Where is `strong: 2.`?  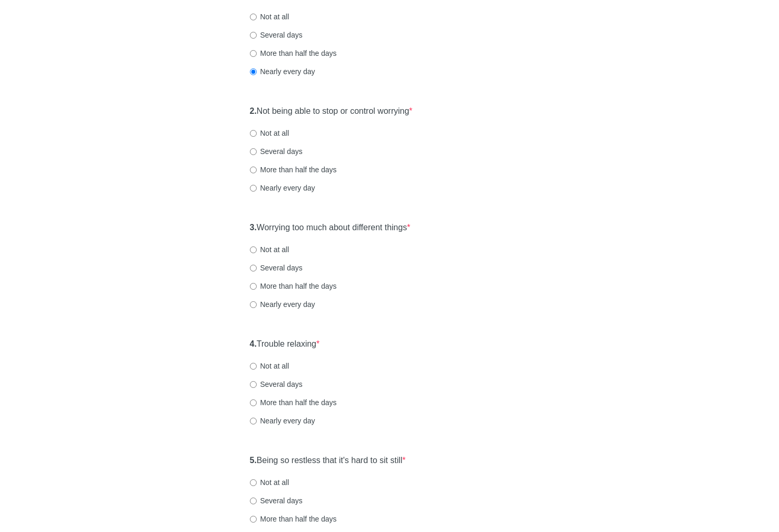 strong: 2. is located at coordinates (253, 111).